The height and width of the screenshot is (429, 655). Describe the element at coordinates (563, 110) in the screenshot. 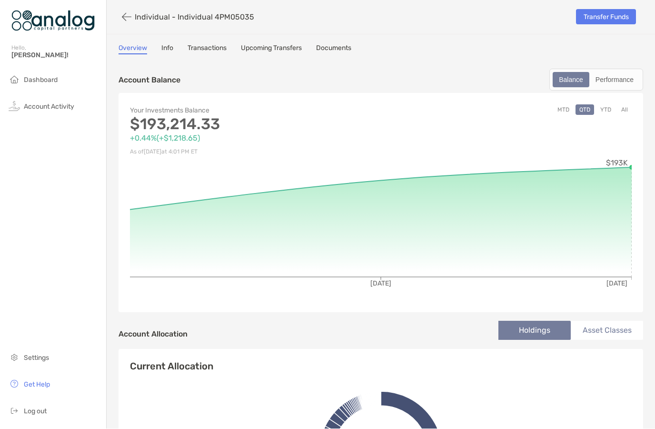

I see `button: MTD` at that location.